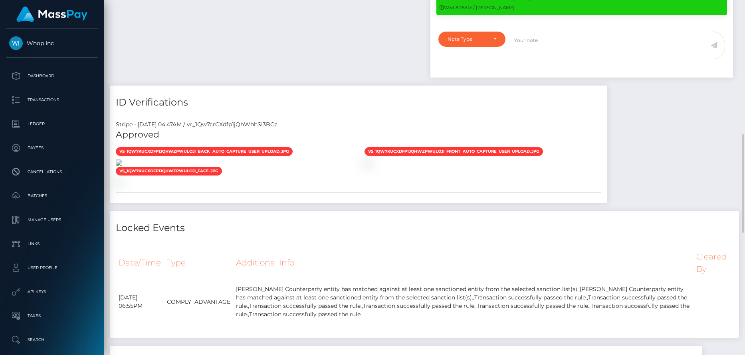  What do you see at coordinates (368, 163) in the screenshot?
I see `img: vr_1Qw7crCXdfp1jQhWhhSi3BCzfile_1Qw7bRCXdfp1jQhWdt73YVvC` at bounding box center [368, 163].